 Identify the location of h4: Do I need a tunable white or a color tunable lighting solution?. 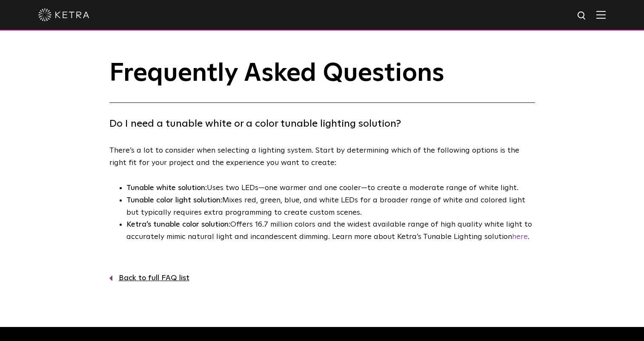
(322, 124).